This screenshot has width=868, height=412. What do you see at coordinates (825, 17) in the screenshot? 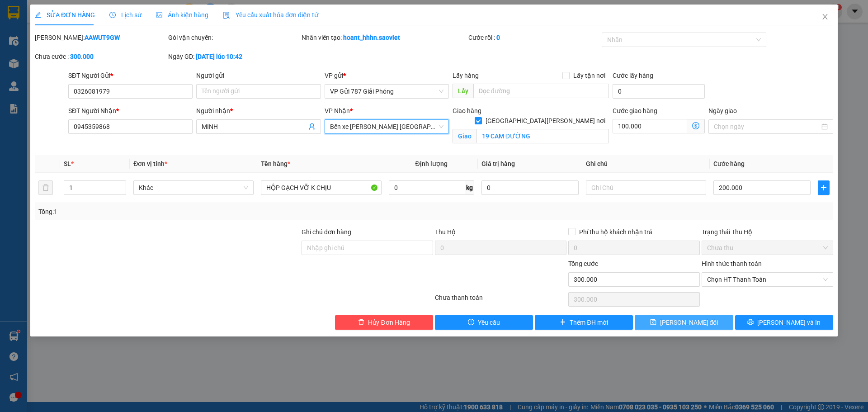
I see `span: close` at bounding box center [825, 17].